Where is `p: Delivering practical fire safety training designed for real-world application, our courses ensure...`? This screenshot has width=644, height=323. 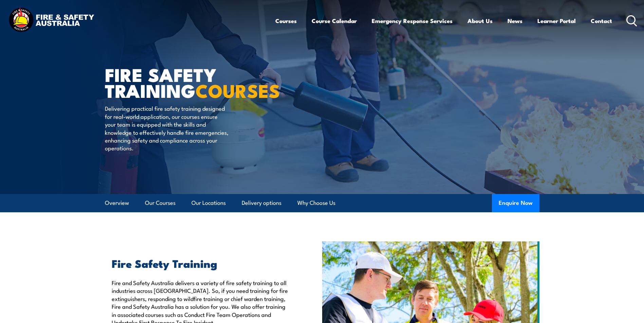 p: Delivering practical fire safety training designed for real-world application, our courses ensure... is located at coordinates (167, 128).